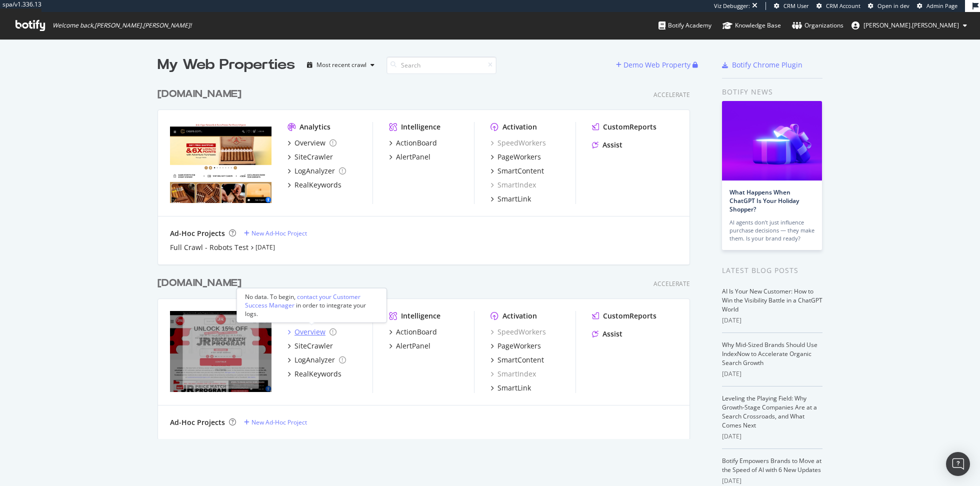  Describe the element at coordinates (220, 351) in the screenshot. I see `img: https://www.cigars.com/` at that location.